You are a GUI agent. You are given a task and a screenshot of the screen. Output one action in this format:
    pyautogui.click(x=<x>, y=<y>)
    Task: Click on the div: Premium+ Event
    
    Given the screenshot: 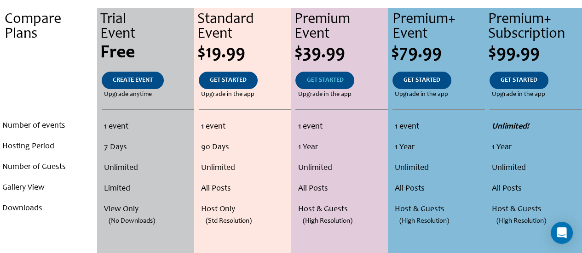 What is the action you would take?
    pyautogui.click(x=438, y=27)
    